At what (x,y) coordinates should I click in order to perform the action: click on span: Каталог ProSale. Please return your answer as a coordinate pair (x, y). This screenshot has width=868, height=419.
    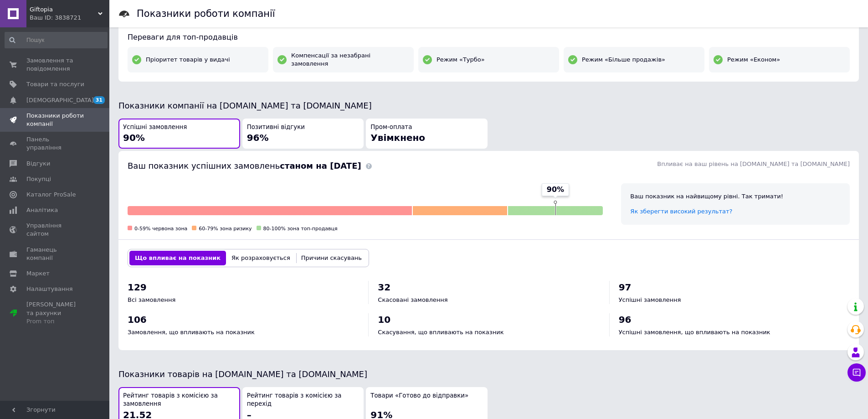
    Looking at the image, I should click on (51, 195).